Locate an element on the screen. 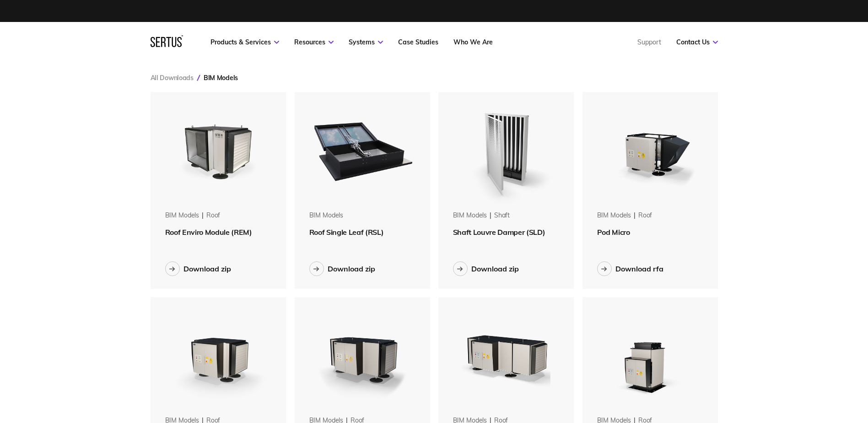 The height and width of the screenshot is (423, 868). a: Resources is located at coordinates (314, 42).